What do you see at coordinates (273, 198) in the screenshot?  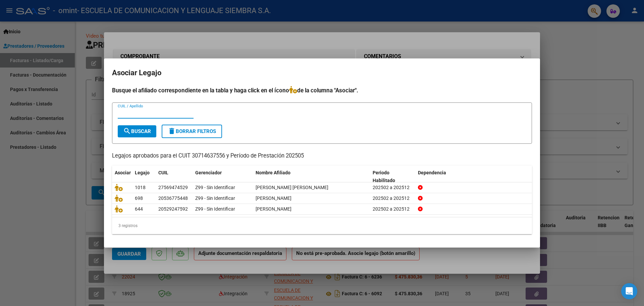 I see `span: PALLERO BIANCHI BAUTISTA` at bounding box center [273, 198].